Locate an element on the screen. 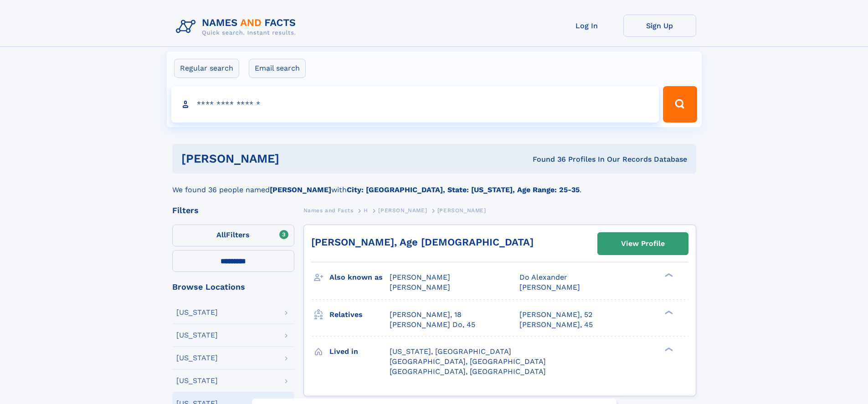 The height and width of the screenshot is (404, 868). label: Filters is located at coordinates (234, 235).